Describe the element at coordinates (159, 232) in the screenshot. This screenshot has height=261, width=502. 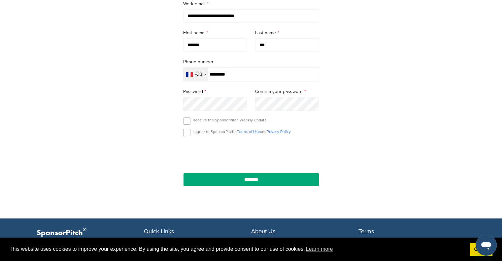
I see `span: Quick Links` at that location.